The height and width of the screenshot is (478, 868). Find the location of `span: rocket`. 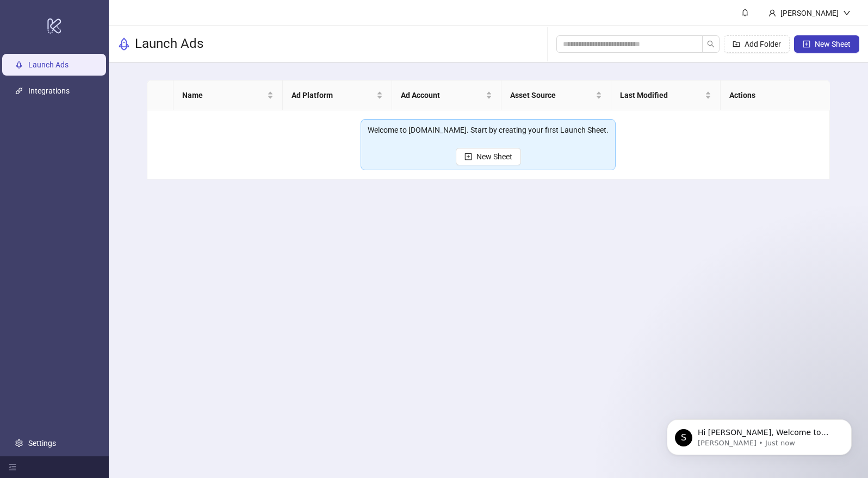

span: rocket is located at coordinates (124, 44).